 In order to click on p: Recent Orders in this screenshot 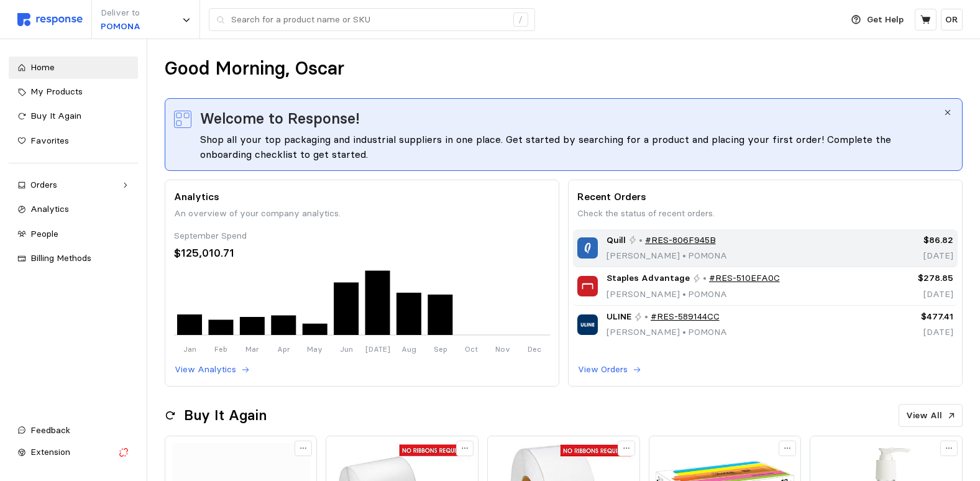, I will do `click(765, 196)`.